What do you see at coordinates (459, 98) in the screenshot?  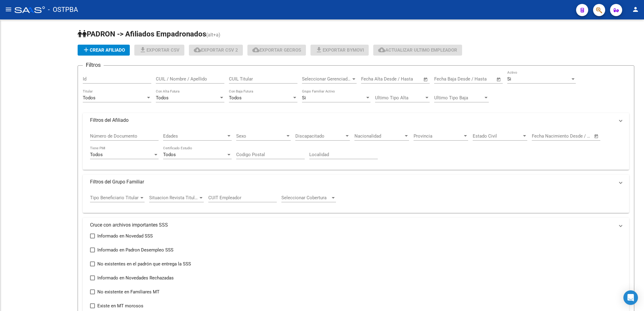 I see `span: Ultimo Tipo Baja` at bounding box center [459, 98].